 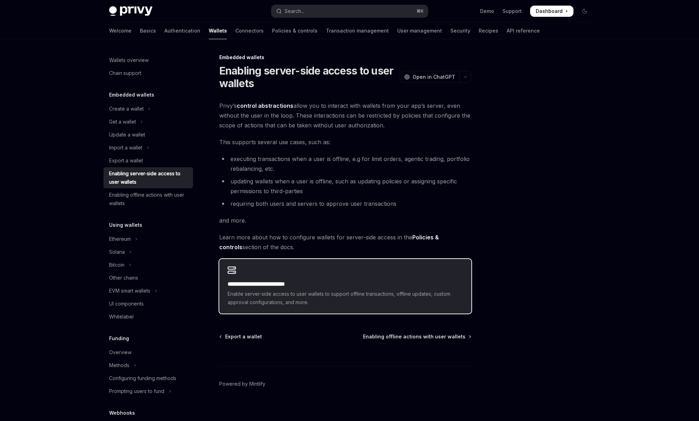 What do you see at coordinates (148, 278) in the screenshot?
I see `a: Other chains` at bounding box center [148, 278].